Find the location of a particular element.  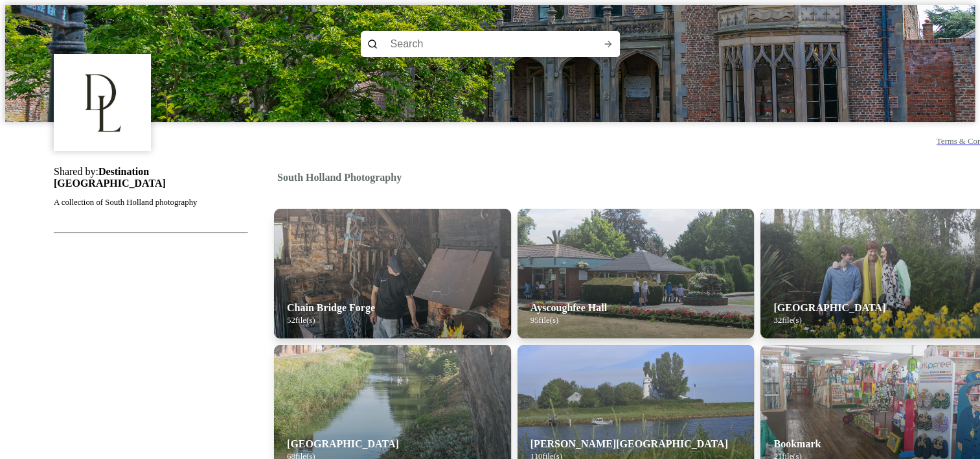

span: 95 file(s) is located at coordinates (544, 320).